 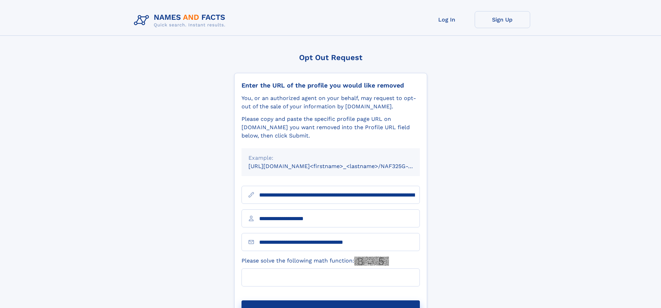 What do you see at coordinates (331, 102) in the screenshot?
I see `div: You, or an authorized agent on your behalf, may request to opt-out of the sale of your informatio...` at bounding box center [331, 102].